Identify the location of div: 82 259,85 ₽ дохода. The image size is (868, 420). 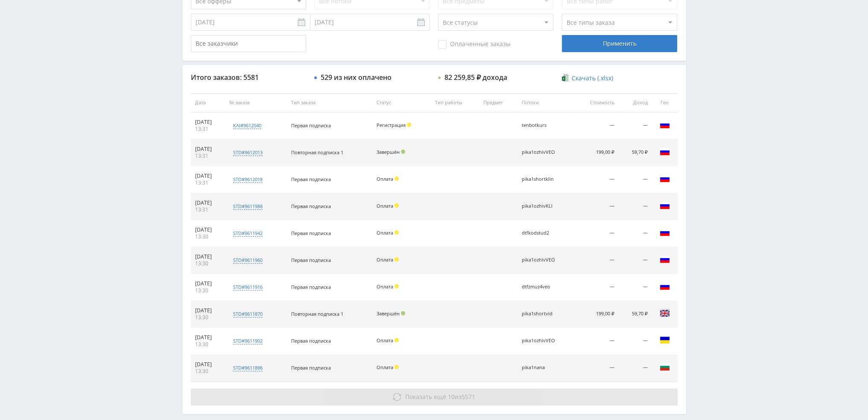
(476, 77).